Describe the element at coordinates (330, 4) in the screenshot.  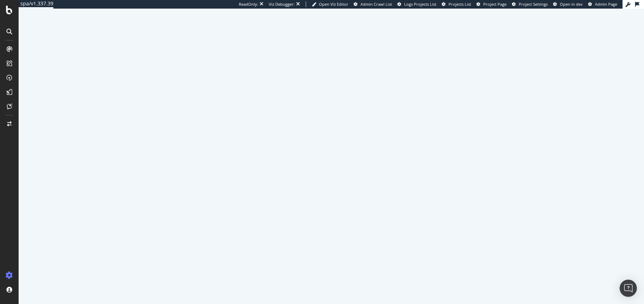
I see `a: Open Viz Editor` at that location.